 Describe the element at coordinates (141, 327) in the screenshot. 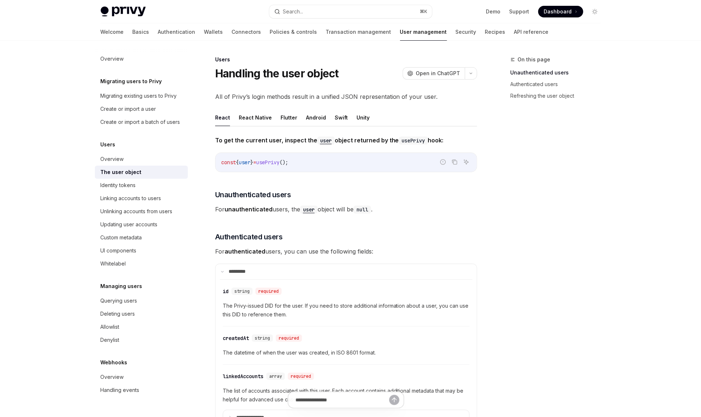

I see `a: Allowlist` at that location.